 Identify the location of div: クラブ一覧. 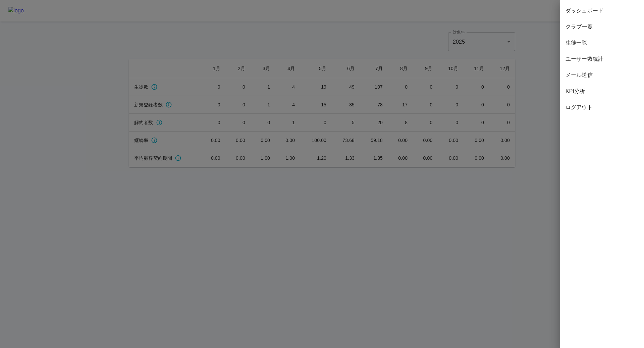
(602, 27).